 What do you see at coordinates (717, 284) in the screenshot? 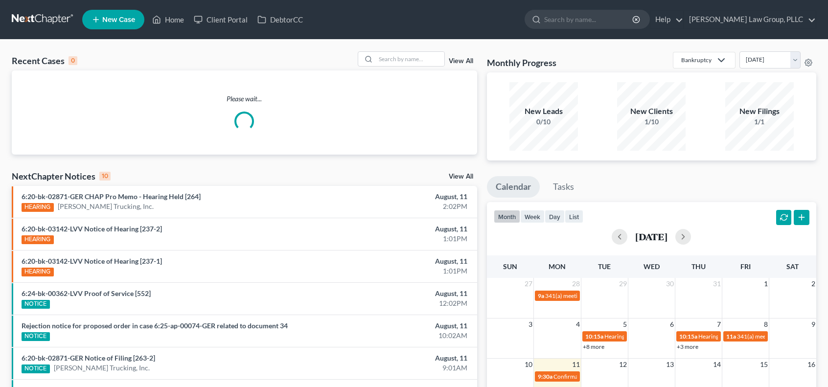
I see `span: 31` at bounding box center [717, 284].